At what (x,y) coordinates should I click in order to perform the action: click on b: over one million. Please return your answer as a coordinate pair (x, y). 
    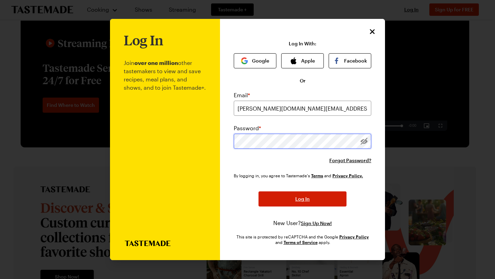
    Looking at the image, I should click on (156, 63).